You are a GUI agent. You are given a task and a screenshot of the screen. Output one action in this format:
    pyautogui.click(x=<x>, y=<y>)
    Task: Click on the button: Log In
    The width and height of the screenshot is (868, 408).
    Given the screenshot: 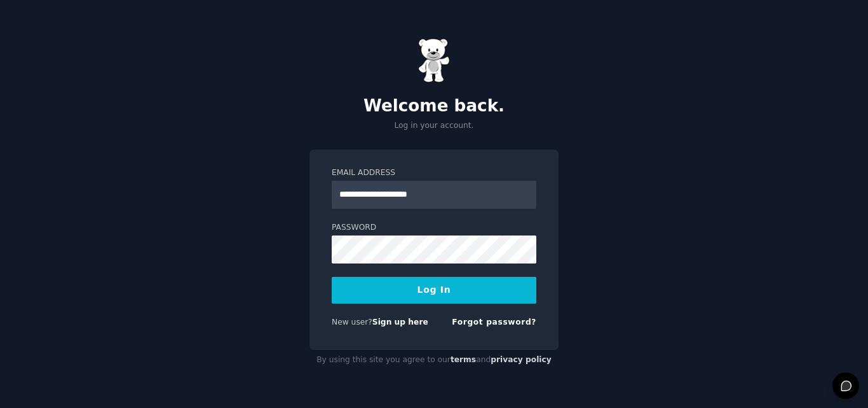 What is the action you would take?
    pyautogui.click(x=434, y=290)
    